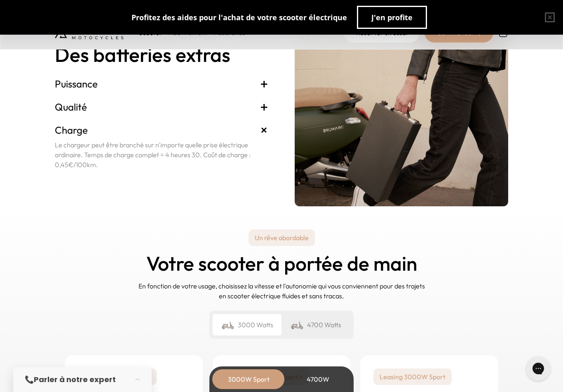 Image resolution: width=563 pixels, height=392 pixels. I want to click on button: Open gorgias live chat, so click(16, 15).